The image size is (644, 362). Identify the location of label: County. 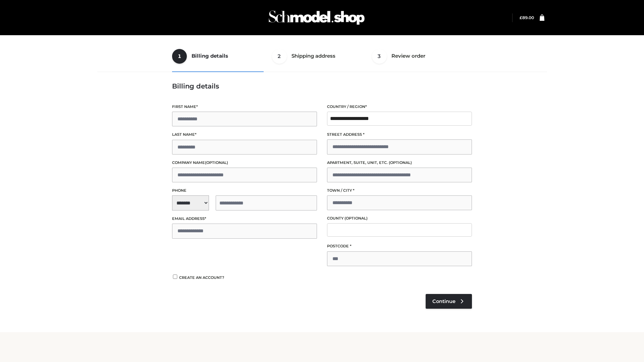
(400, 218).